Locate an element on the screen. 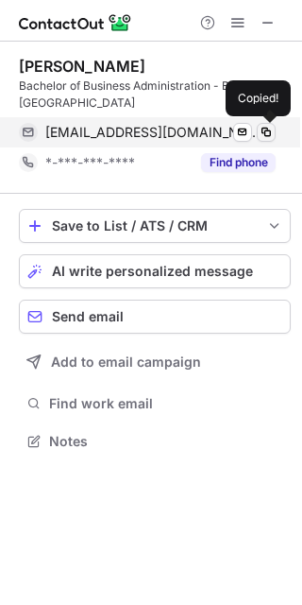 This screenshot has width=302, height=605. span: Send email is located at coordinates (88, 317).